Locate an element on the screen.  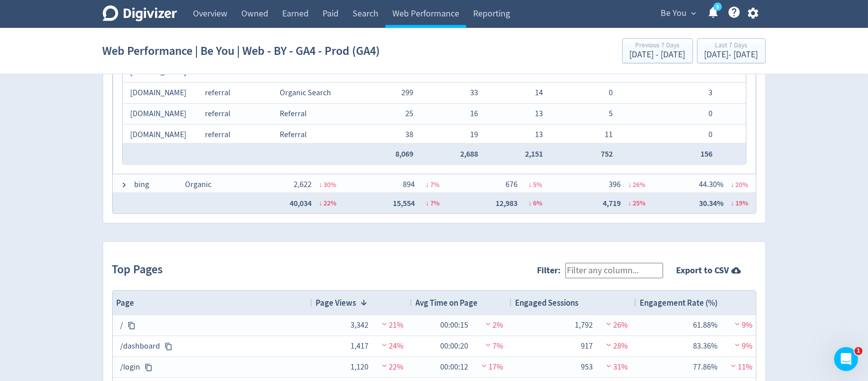
span: 44.30% is located at coordinates (711, 185).